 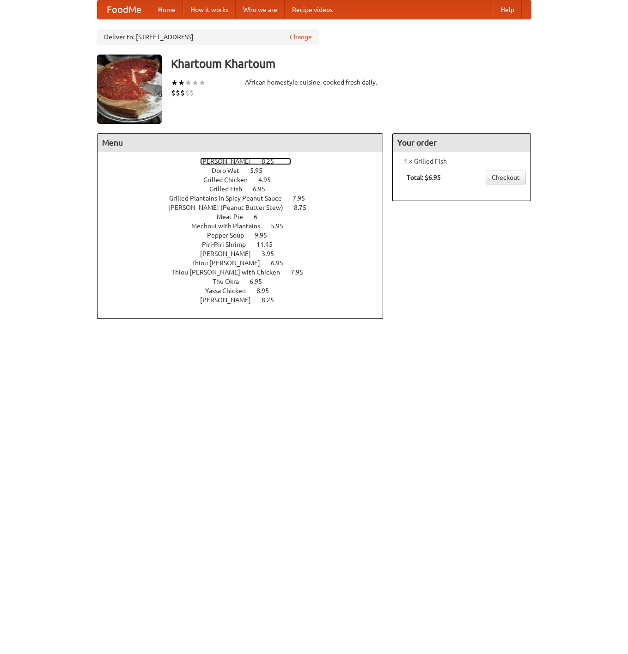 What do you see at coordinates (245, 171) in the screenshot?
I see `a: Doro Wat 5.95` at bounding box center [245, 171].